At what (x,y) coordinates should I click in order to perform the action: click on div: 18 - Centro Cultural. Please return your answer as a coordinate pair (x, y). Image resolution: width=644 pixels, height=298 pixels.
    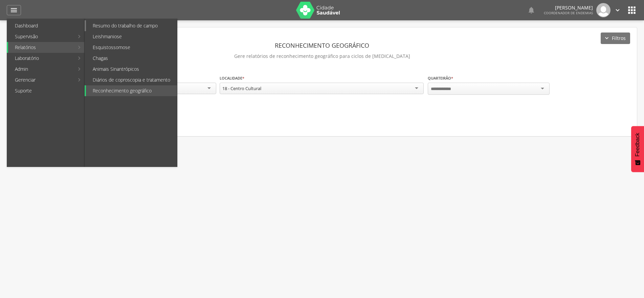
    Looking at the image, I should click on (241, 88).